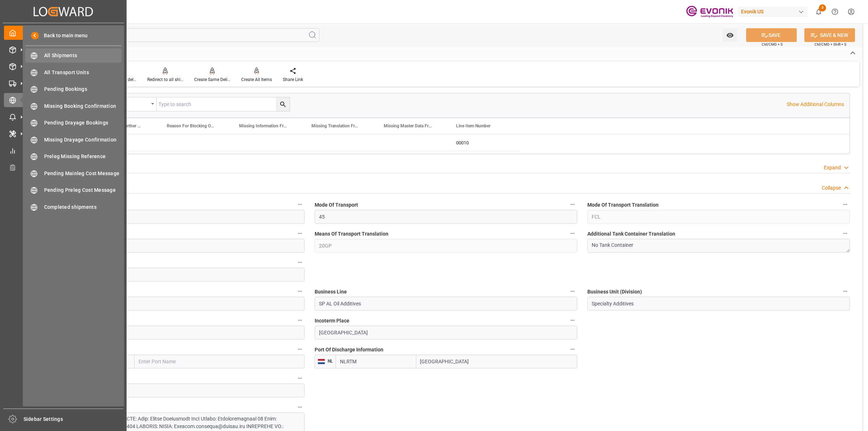 This screenshot has height=431, width=868. Describe the element at coordinates (631, 234) in the screenshot. I see `span: Additional Tank Container Translation` at that location.